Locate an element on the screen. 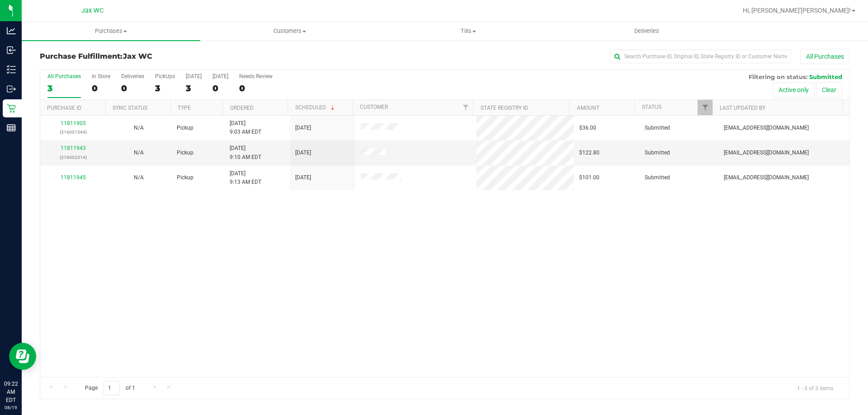 The image size is (868, 415). a: 11811905 is located at coordinates (73, 124).